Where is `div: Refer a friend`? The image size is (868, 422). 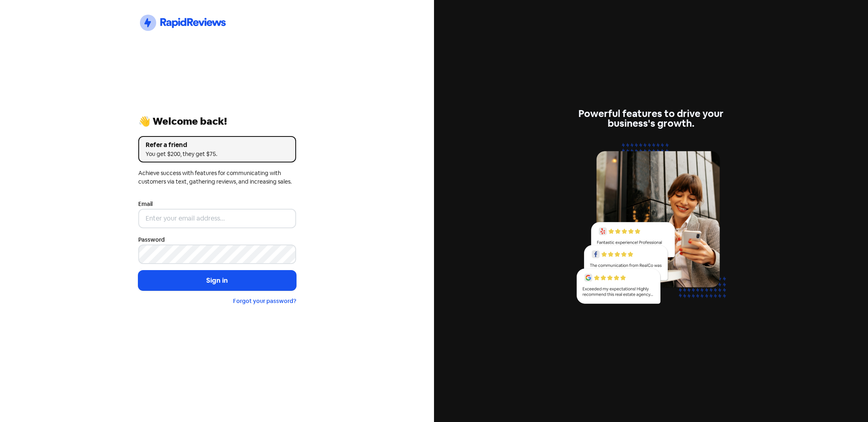
div: Refer a friend is located at coordinates (217, 145).